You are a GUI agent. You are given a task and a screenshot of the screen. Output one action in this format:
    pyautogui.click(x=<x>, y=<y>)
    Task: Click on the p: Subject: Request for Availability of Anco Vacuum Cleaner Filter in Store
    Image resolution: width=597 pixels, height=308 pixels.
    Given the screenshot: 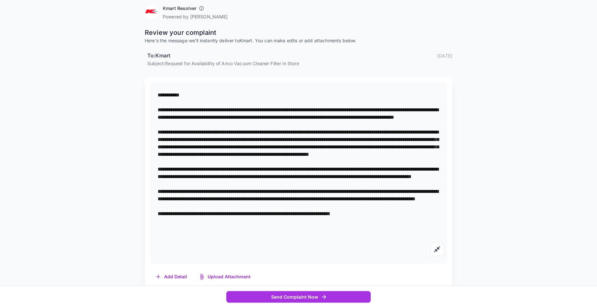 What is the action you would take?
    pyautogui.click(x=300, y=63)
    